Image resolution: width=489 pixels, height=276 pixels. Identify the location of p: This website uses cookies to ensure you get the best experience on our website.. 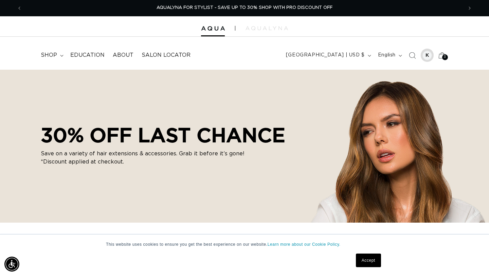
(244, 244).